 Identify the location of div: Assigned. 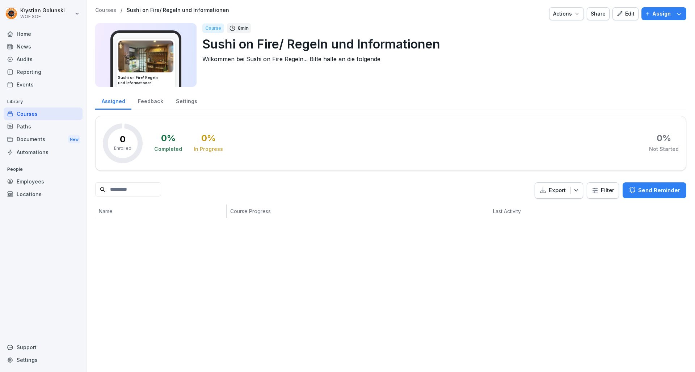
(113, 100).